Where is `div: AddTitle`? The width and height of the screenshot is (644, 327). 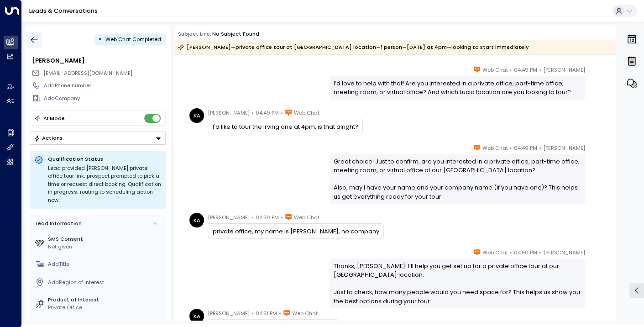
div: AddTitle is located at coordinates (105, 264).